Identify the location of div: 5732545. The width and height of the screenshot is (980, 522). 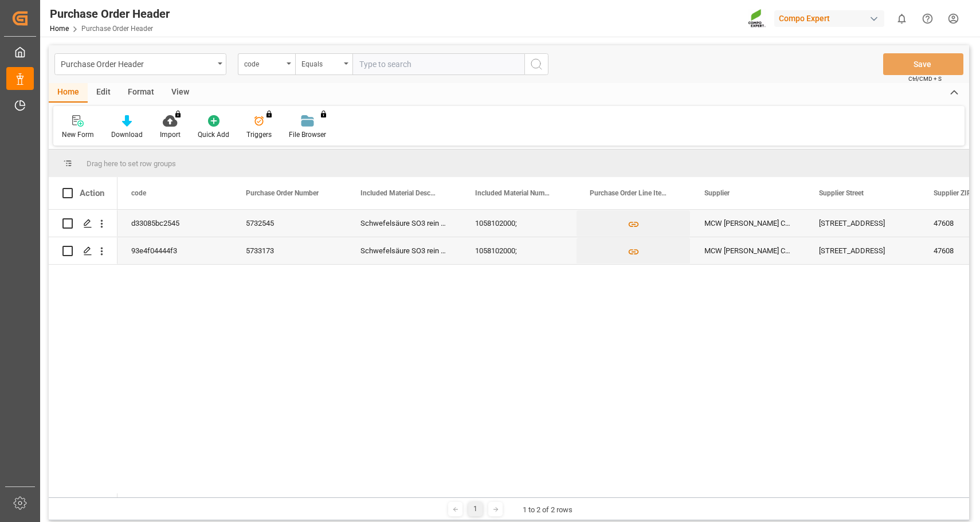
(289, 223).